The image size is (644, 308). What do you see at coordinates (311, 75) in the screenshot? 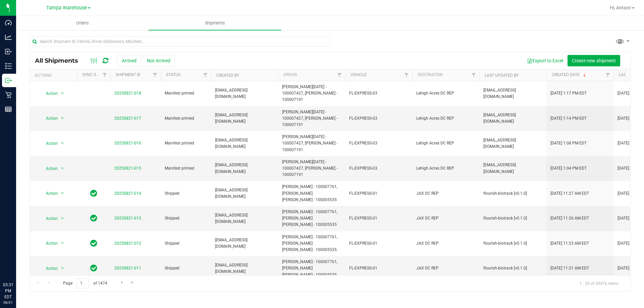
I see `th: Driver` at bounding box center [311, 75].